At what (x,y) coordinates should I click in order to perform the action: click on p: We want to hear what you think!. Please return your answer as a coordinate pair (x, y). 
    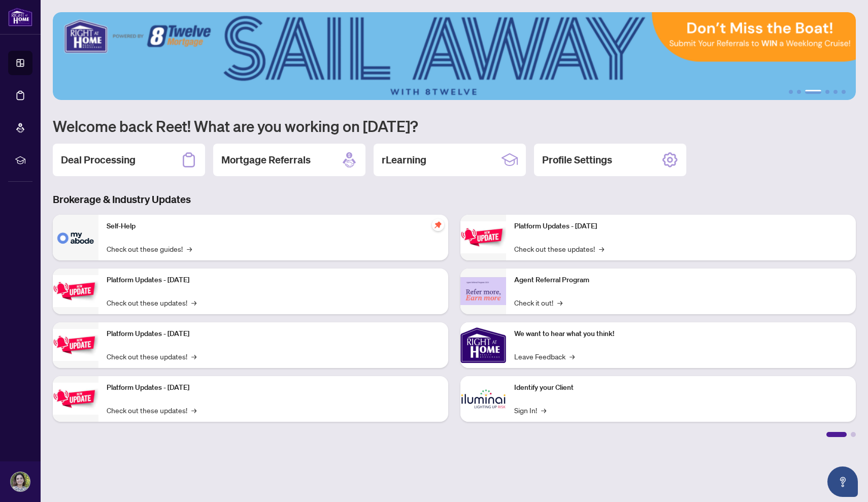
    Looking at the image, I should click on (681, 334).